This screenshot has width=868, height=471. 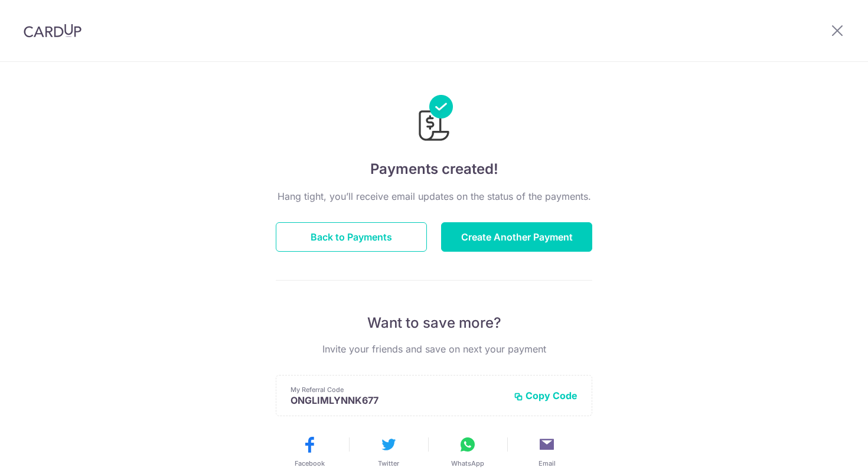 I want to click on img: CardUp, so click(x=53, y=31).